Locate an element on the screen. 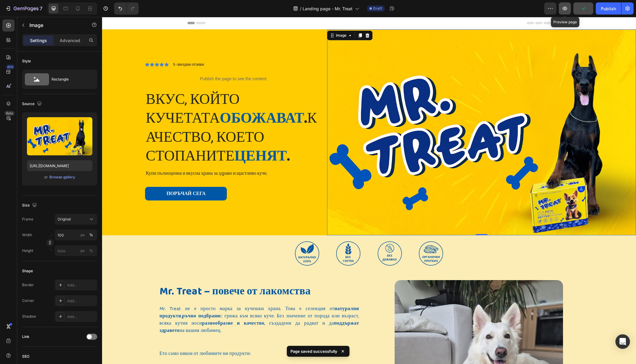  div: Border is located at coordinates (28, 285).